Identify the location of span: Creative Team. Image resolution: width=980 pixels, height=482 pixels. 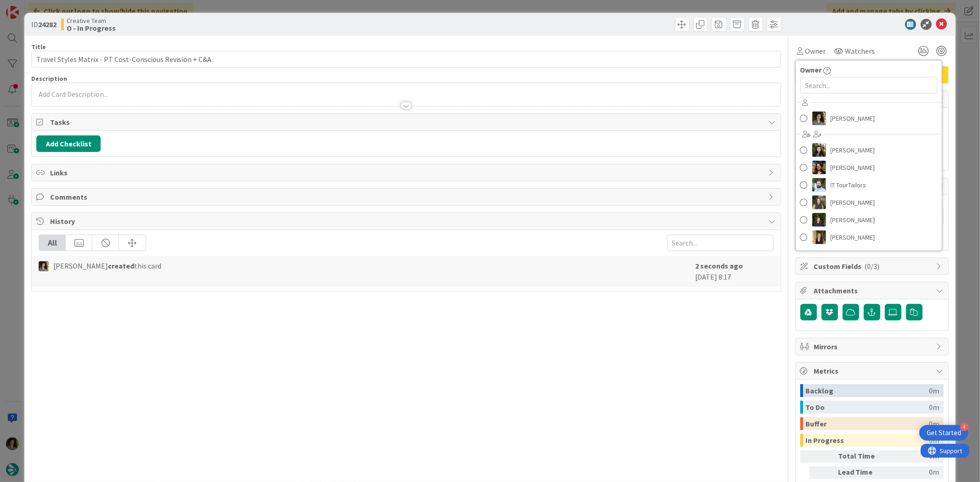
(91, 21).